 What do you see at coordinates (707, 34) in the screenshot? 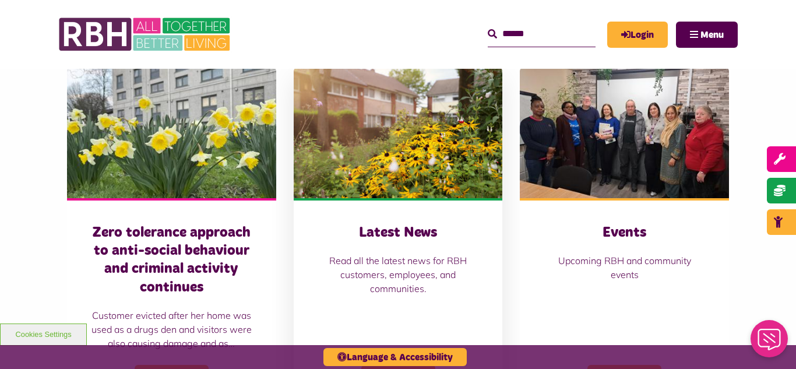
I see `button: Navigation` at bounding box center [707, 34].